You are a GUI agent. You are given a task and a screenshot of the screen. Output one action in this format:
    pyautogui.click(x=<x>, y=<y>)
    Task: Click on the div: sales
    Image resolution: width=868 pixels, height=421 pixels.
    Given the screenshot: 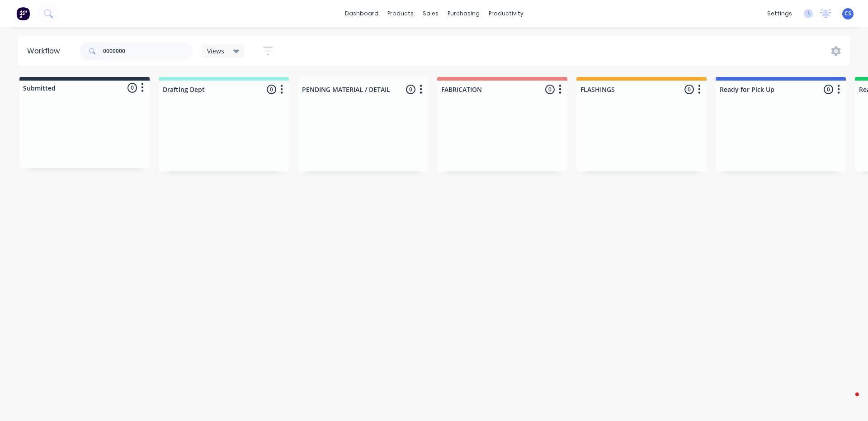 What is the action you would take?
    pyautogui.click(x=430, y=14)
    